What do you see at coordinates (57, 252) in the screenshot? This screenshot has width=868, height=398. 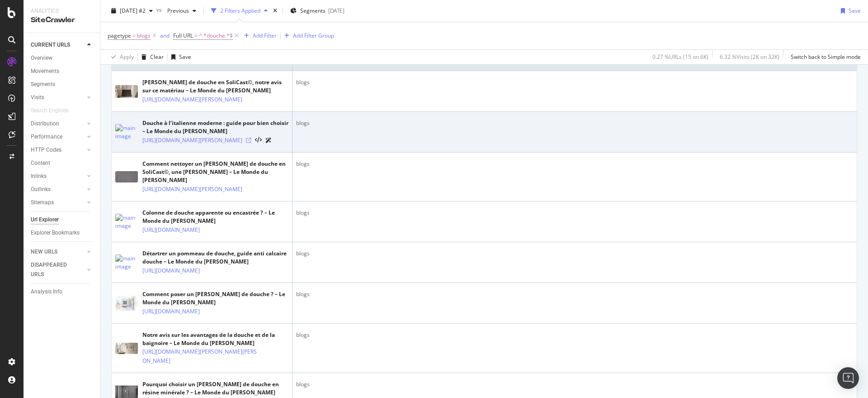 I see `a: NEW URLS` at bounding box center [57, 252].